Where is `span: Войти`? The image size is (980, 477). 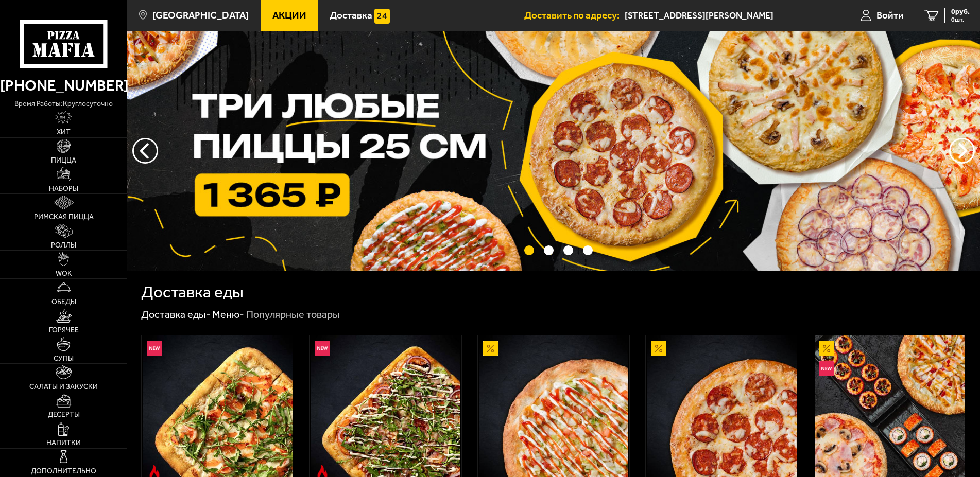 span: Войти is located at coordinates (890, 15).